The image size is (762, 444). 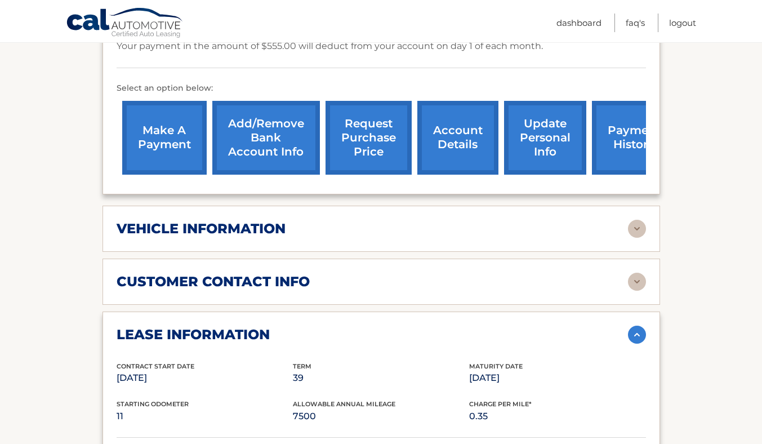 I want to click on span: Charge Per Mile*, so click(x=500, y=404).